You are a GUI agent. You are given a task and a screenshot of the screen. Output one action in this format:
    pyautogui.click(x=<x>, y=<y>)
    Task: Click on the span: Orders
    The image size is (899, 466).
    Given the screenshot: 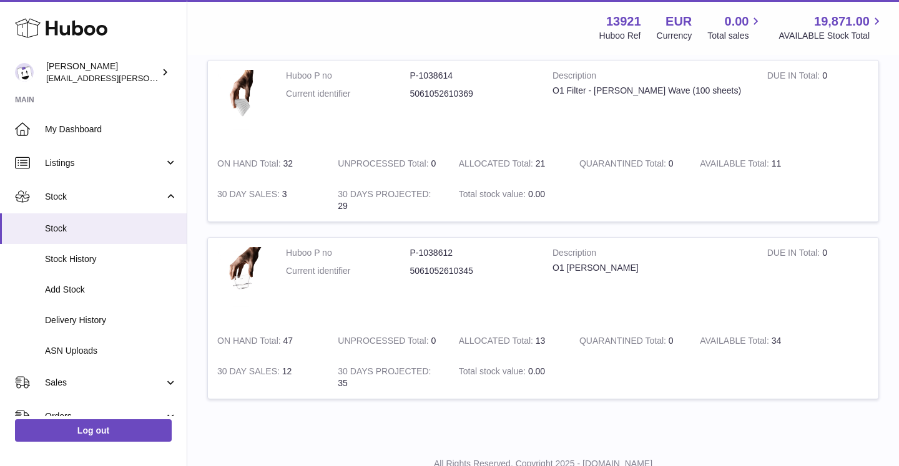 What is the action you would take?
    pyautogui.click(x=104, y=416)
    